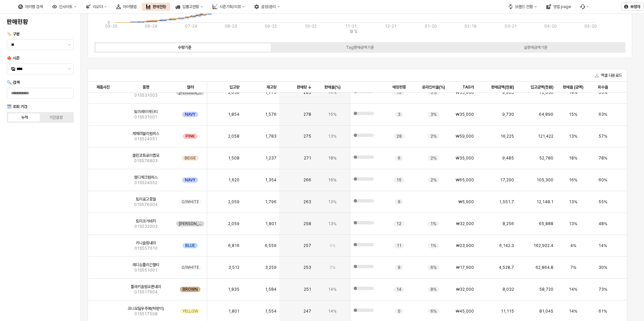 Image resolution: width=644 pixels, height=321 pixels. I want to click on span: 48%, so click(603, 224).